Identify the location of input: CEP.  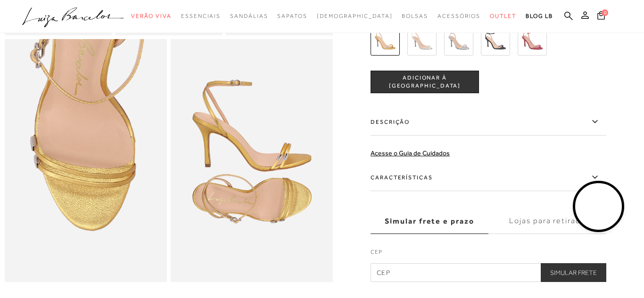
(488, 273).